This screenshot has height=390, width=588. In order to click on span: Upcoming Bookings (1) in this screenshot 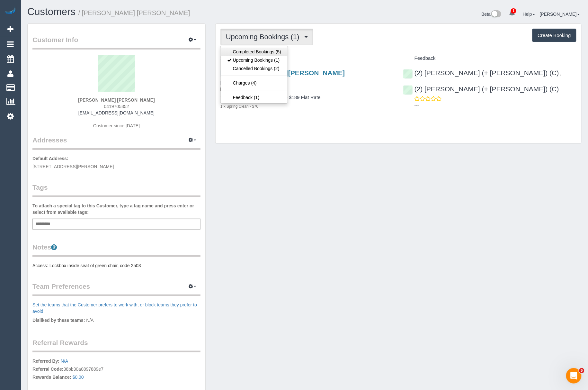, I will do `click(264, 37)`.